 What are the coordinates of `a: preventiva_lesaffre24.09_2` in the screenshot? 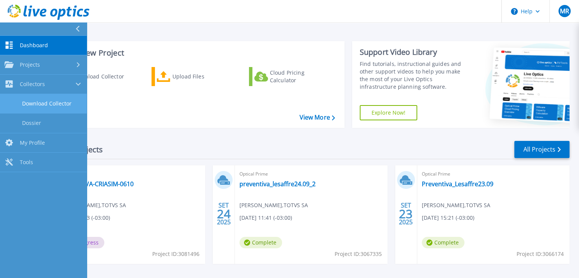 It's located at (278, 184).